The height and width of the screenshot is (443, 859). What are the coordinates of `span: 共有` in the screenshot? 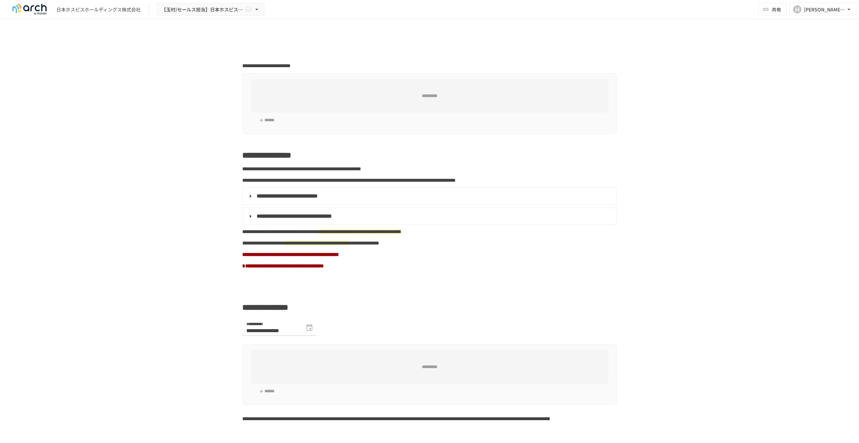 It's located at (777, 9).